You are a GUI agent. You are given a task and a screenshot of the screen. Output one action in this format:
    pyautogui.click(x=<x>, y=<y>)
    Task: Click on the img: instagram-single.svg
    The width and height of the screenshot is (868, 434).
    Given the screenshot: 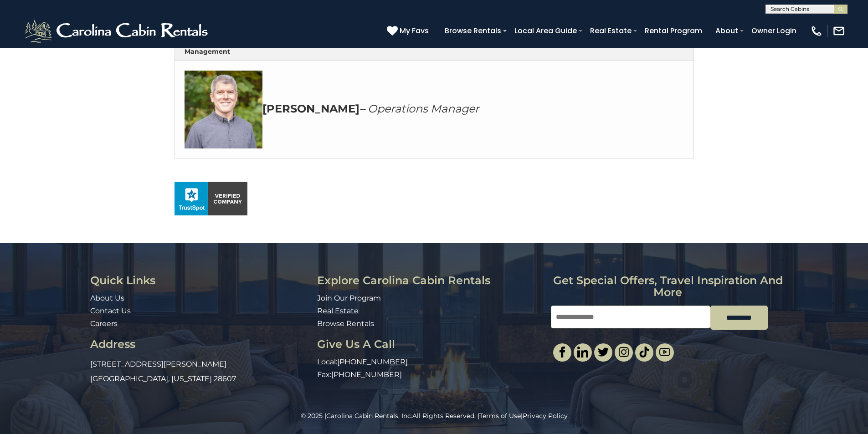 What is the action you would take?
    pyautogui.click(x=624, y=352)
    